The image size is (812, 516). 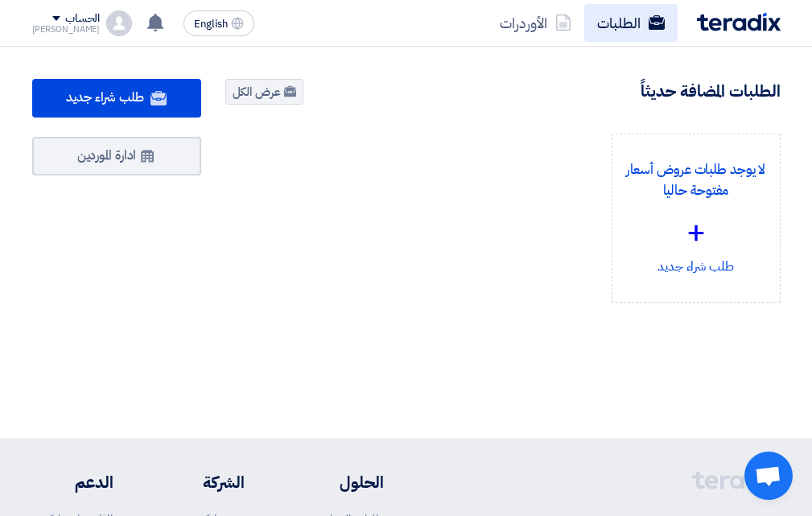 I want to click on p: لا يوجد طلبات عروض أسعار مفتوحة حاليا, so click(x=696, y=179).